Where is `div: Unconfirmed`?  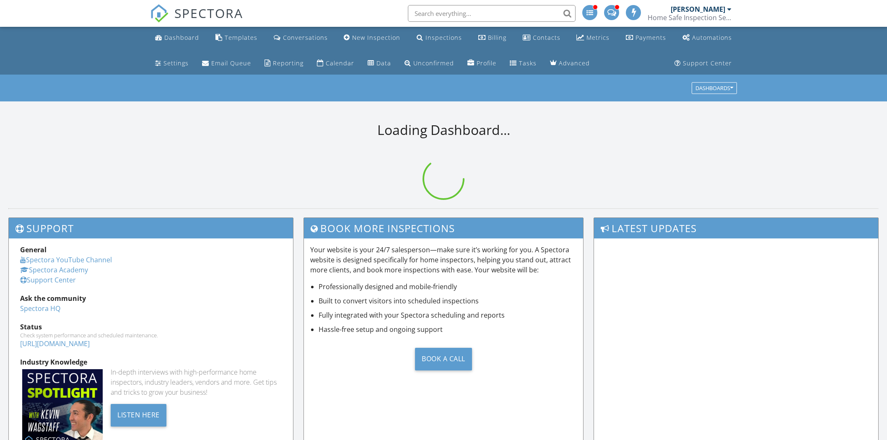 div: Unconfirmed is located at coordinates (433, 63).